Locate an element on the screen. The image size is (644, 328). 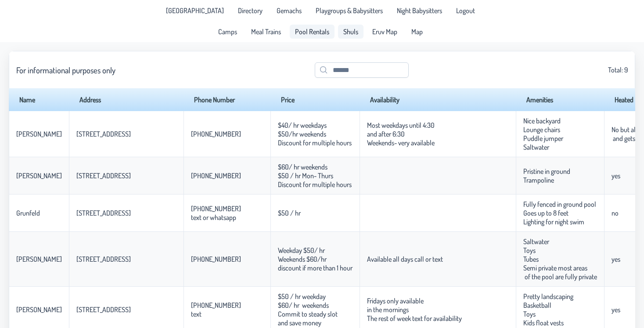
a: Directory is located at coordinates (250, 11).